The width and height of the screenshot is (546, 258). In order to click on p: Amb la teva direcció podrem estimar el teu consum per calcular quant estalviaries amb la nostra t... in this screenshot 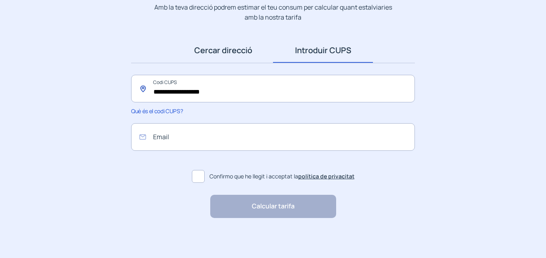, I will do `click(273, 12)`.